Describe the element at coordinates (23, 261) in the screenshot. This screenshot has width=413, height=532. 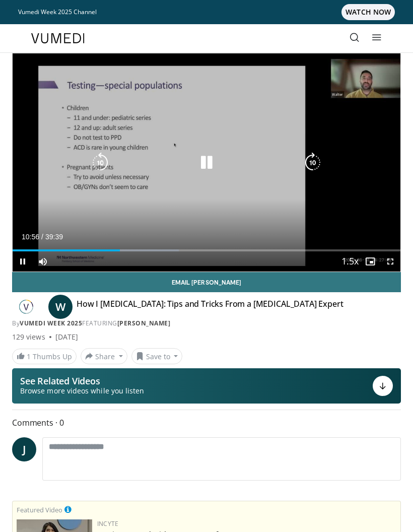
I see `button: Pause` at that location.